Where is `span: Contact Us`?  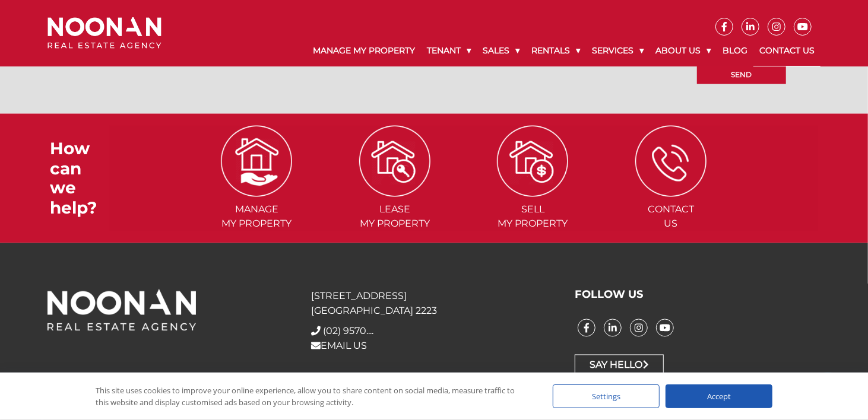
span: Contact Us is located at coordinates (671, 217).